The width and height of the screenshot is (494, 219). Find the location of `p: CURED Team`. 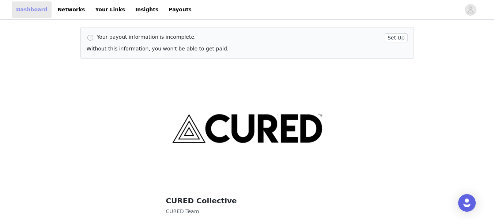

p: CURED Team is located at coordinates (247, 211).